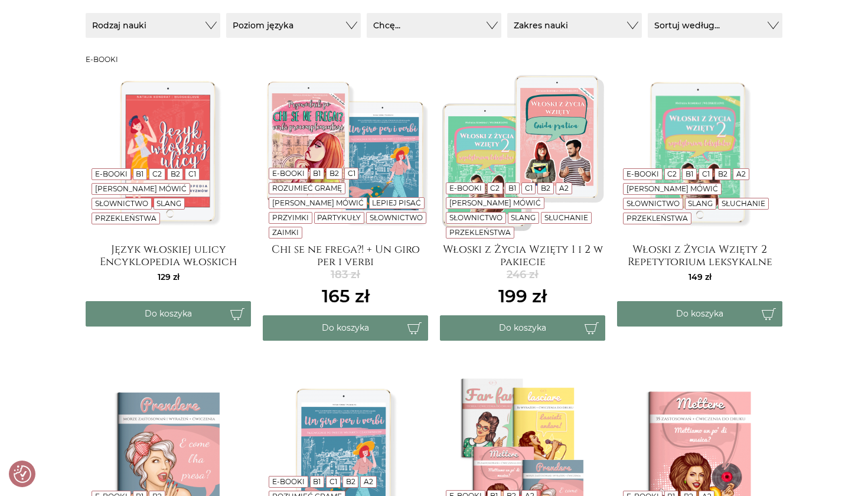 The height and width of the screenshot is (496, 868). What do you see at coordinates (715, 25) in the screenshot?
I see `button: Sortuj według...` at bounding box center [715, 25].